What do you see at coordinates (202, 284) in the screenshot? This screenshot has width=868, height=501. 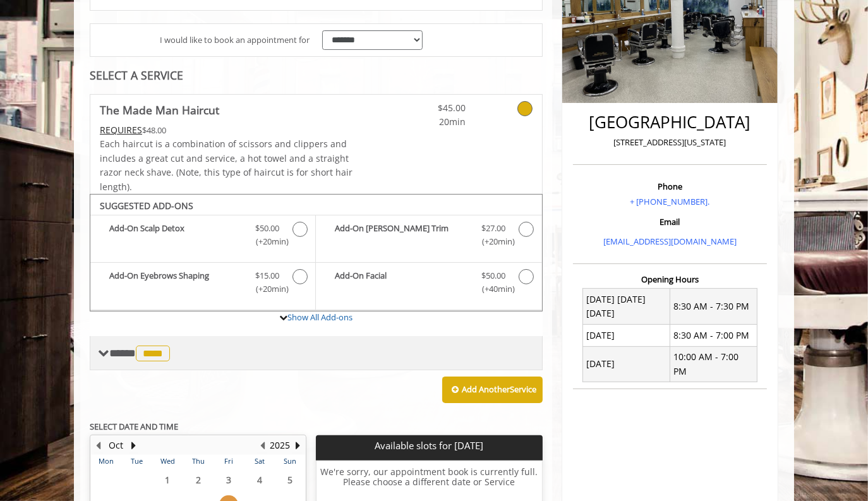 I see `label: Add-On Eyebrows Shaping` at bounding box center [202, 284].